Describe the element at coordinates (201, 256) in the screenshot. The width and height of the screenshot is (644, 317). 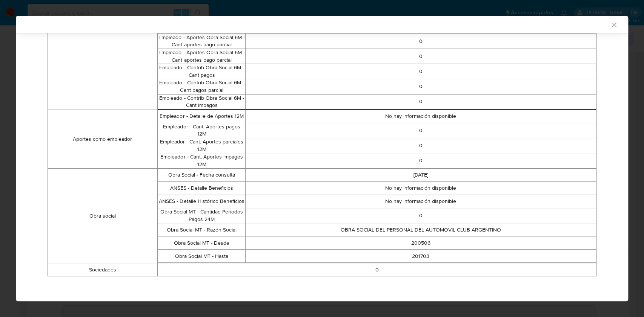
I see `td: Obra Social MT - Hasta` at that location.